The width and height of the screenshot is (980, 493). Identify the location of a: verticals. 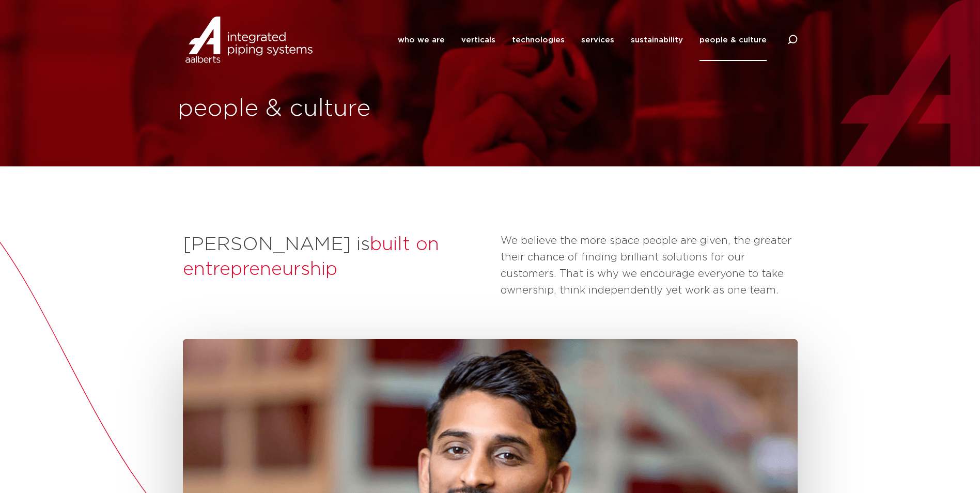
(479, 40).